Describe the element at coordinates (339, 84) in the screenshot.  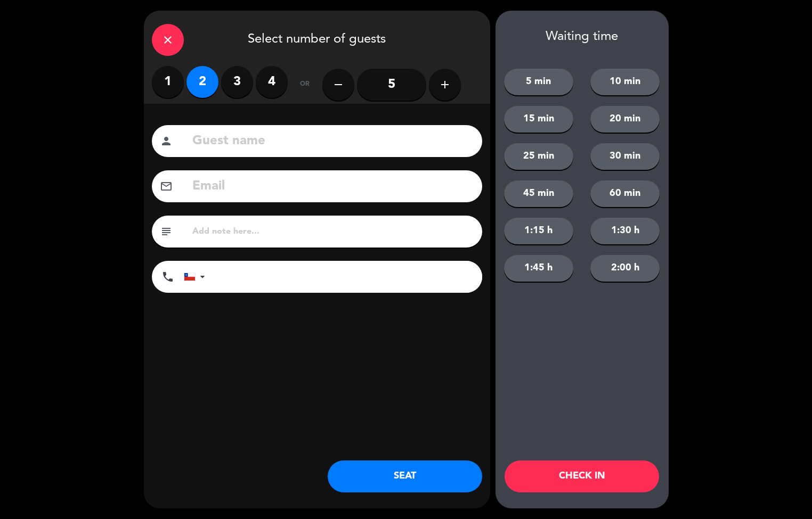
I see `button: remove` at that location.